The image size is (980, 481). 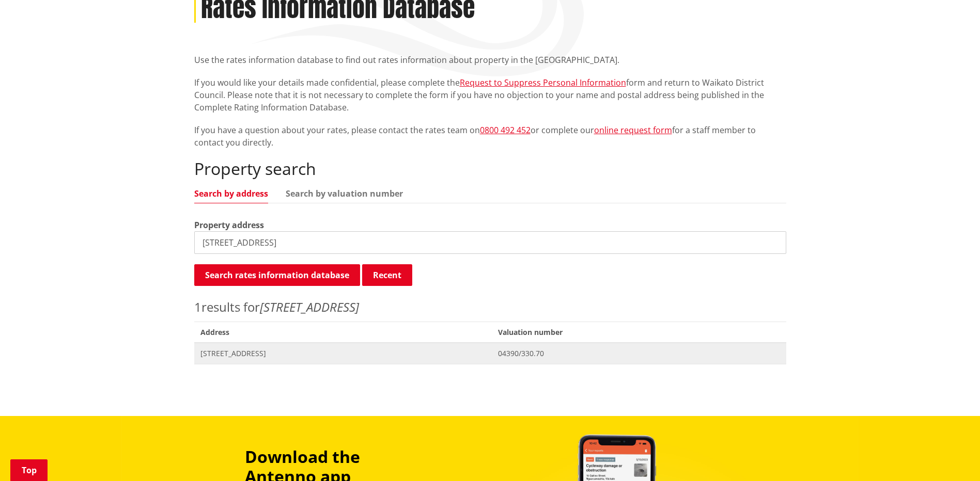 What do you see at coordinates (638, 332) in the screenshot?
I see `span: Valuation number` at bounding box center [638, 332].